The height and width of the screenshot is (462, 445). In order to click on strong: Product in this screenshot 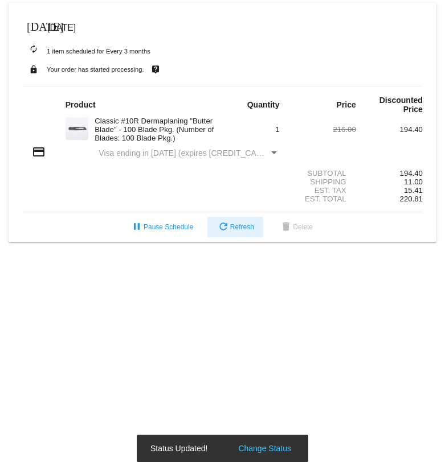, I will do `click(80, 105)`.